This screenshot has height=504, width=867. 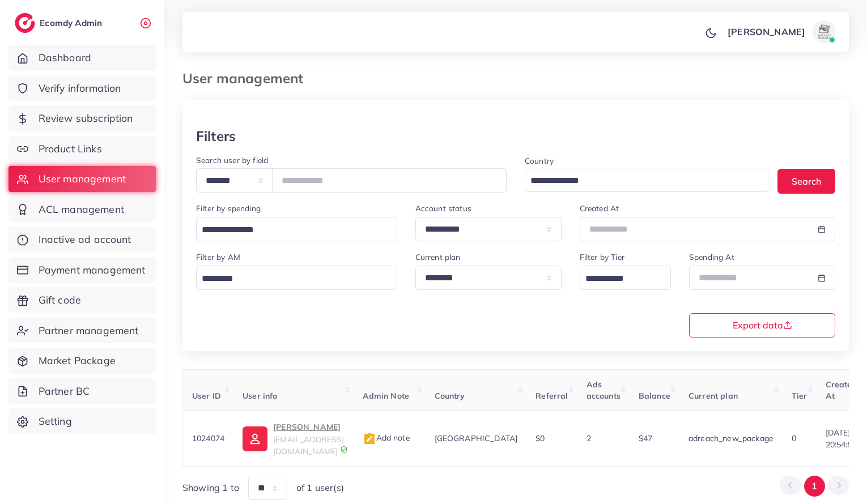 I want to click on a: User management, so click(x=82, y=179).